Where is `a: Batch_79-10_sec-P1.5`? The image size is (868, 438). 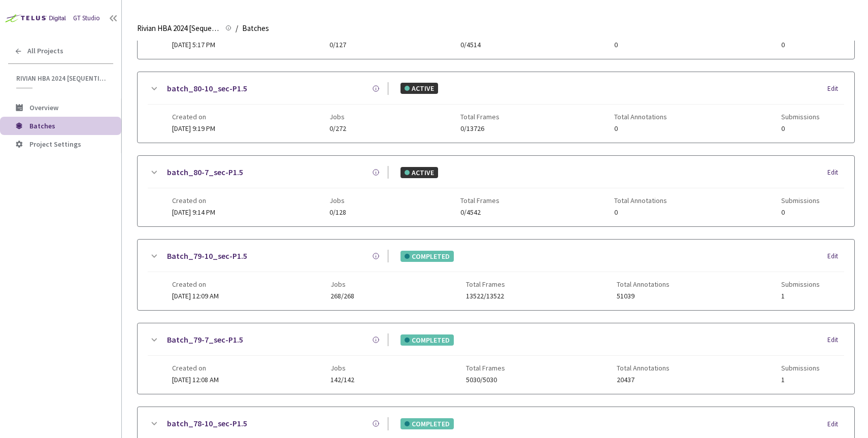 a: Batch_79-10_sec-P1.5 is located at coordinates (207, 256).